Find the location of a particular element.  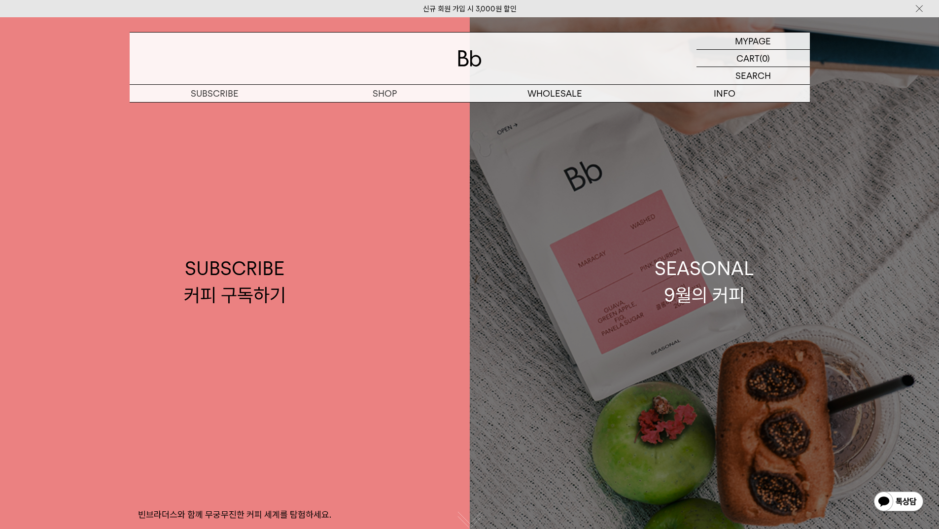

p: INFO is located at coordinates (724, 93).